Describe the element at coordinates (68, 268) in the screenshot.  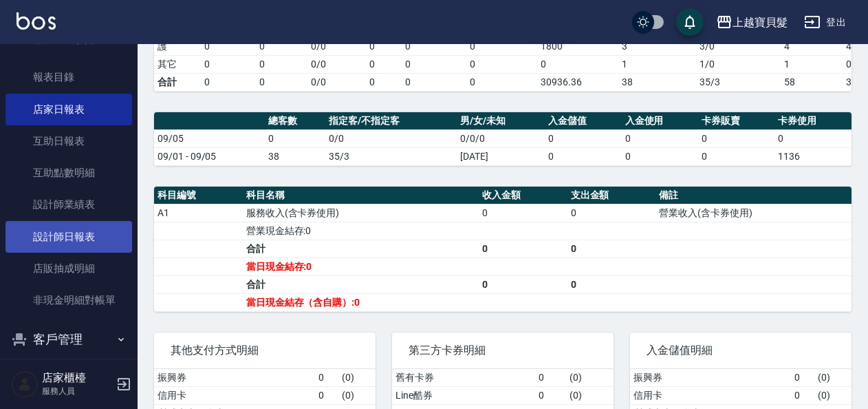
I see `a: 店販抽成明細` at that location.